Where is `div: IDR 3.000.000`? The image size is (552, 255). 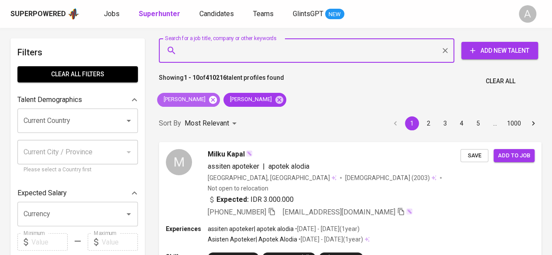
div: IDR 3.000.000 is located at coordinates (250, 200).